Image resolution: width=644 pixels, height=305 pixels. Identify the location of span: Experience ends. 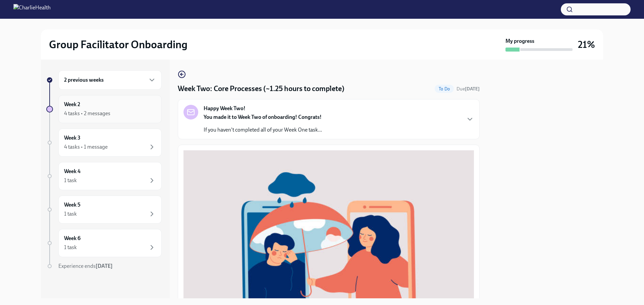
(85, 266).